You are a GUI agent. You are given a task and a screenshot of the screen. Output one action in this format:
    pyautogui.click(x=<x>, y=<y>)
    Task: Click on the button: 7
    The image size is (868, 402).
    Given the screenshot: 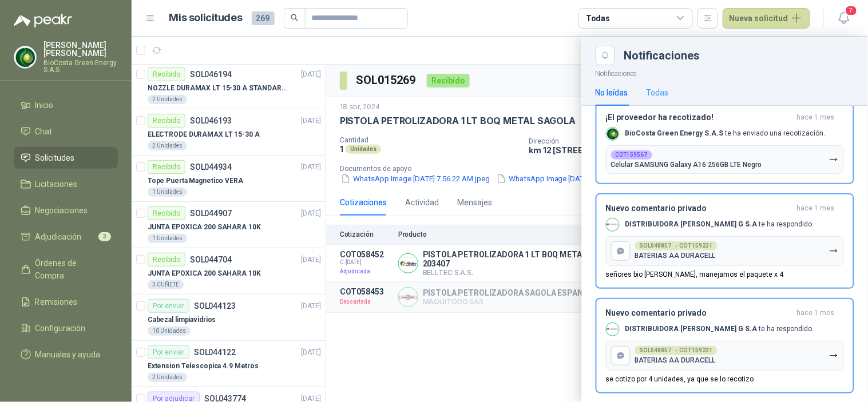 What is the action you would take?
    pyautogui.click(x=844, y=19)
    